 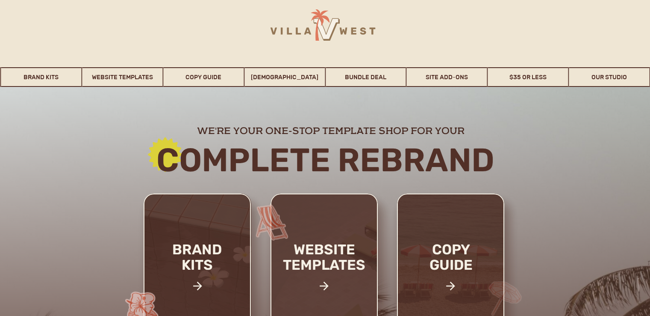 I want to click on h2: we're your one-stop template shop for your, so click(x=331, y=130).